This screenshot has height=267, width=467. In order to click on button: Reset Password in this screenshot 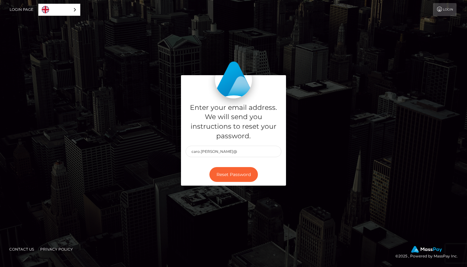, I will do `click(234, 174)`.